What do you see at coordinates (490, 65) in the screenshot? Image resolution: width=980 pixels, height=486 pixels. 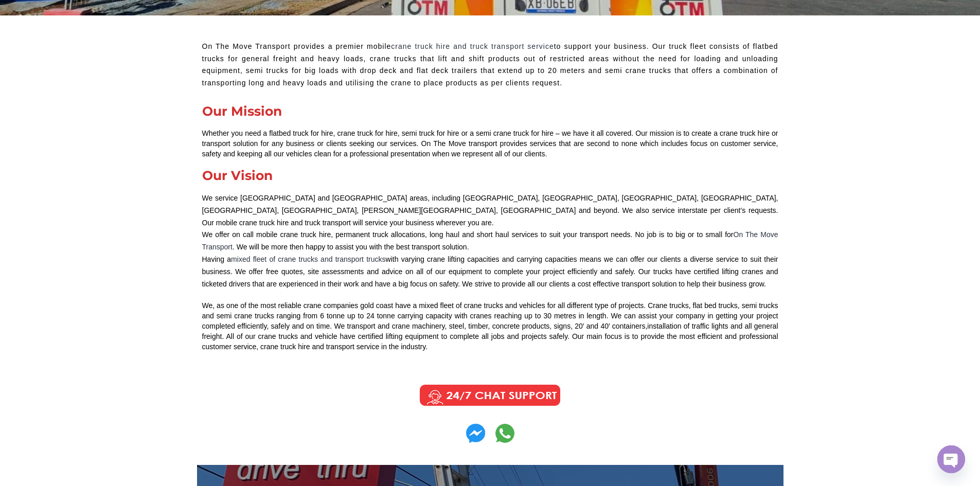 I see `p: On The Move Transport provides a premier mobile to support your business. Our truck fleet consist...` at bounding box center [490, 65].